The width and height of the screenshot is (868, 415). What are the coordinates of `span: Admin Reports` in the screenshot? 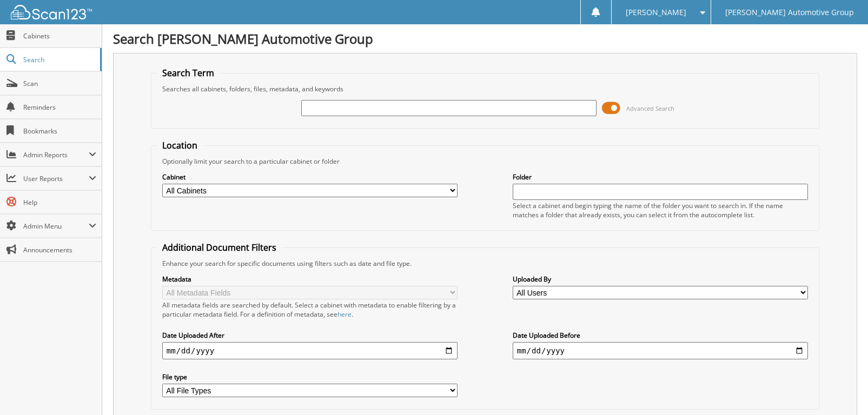 It's located at (56, 155).